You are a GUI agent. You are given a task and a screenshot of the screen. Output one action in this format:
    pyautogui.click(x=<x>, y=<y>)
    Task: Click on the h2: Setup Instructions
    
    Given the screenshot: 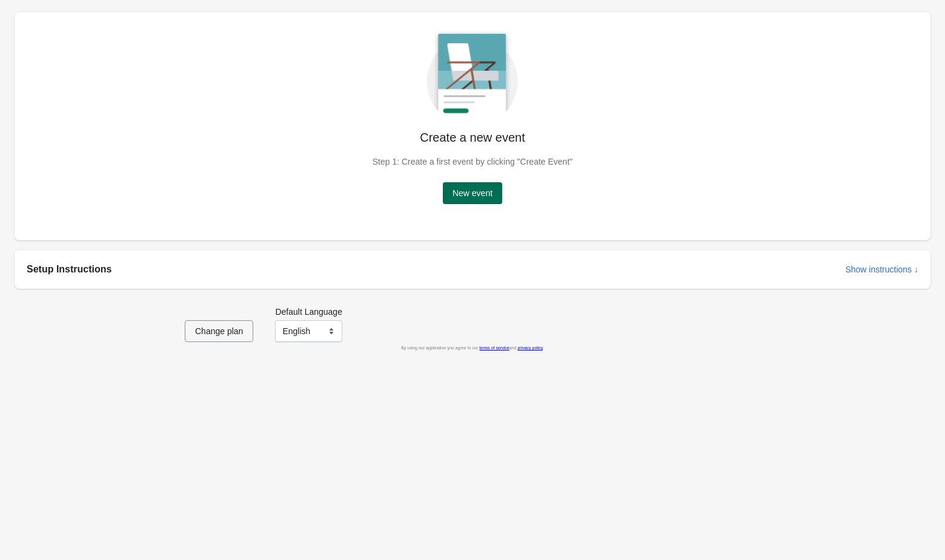 What is the action you would take?
    pyautogui.click(x=431, y=270)
    